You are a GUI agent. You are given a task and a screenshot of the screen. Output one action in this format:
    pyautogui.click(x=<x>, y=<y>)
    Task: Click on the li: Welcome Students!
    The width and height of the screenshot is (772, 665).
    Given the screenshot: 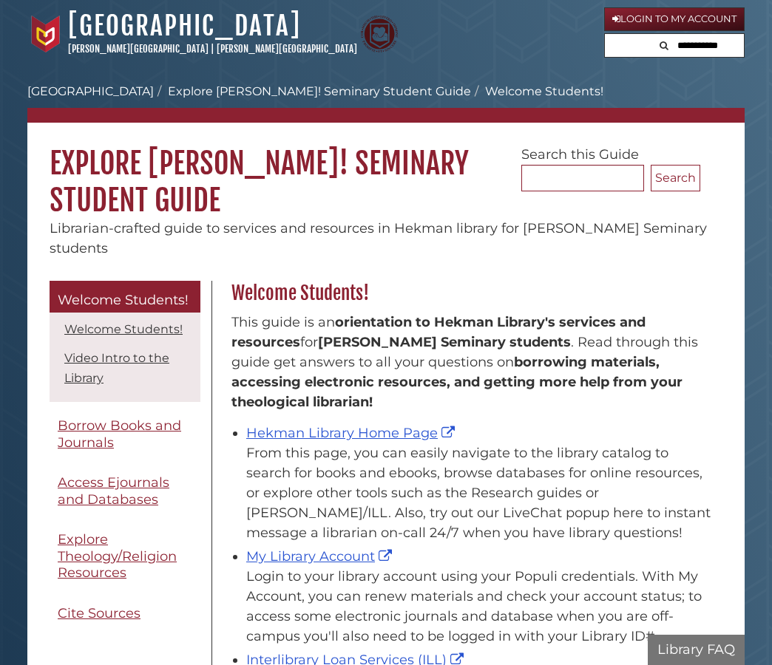 What is the action you would take?
    pyautogui.click(x=537, y=92)
    